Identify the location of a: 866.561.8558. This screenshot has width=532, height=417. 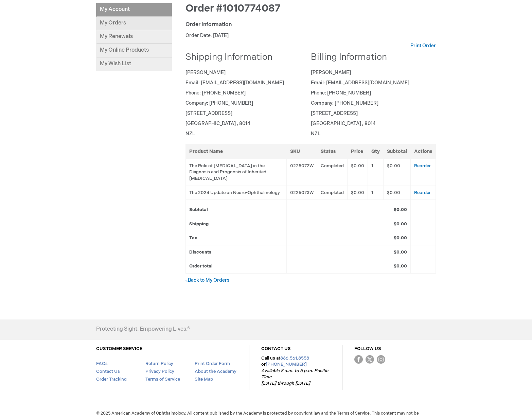
(294, 358).